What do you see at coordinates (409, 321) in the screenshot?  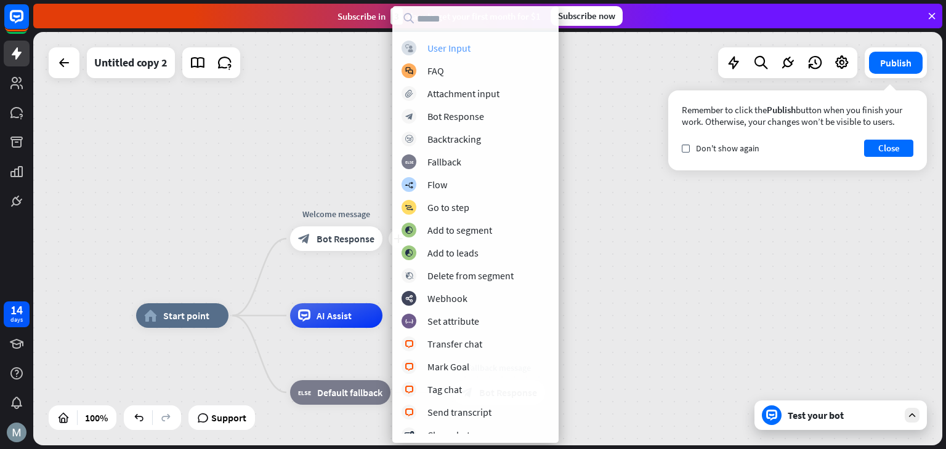 I see `i: block_set_attribute` at bounding box center [409, 321].